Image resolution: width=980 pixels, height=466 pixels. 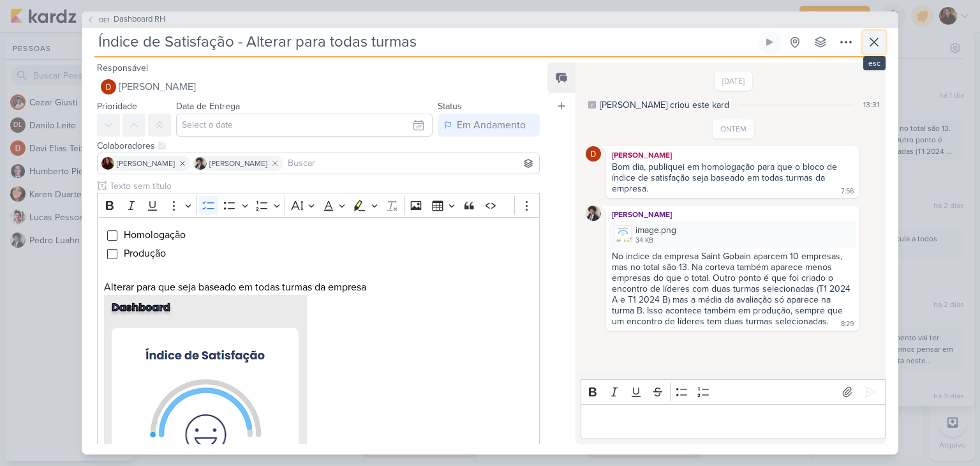 What do you see at coordinates (117, 106) in the screenshot?
I see `label: Prioridade` at bounding box center [117, 106].